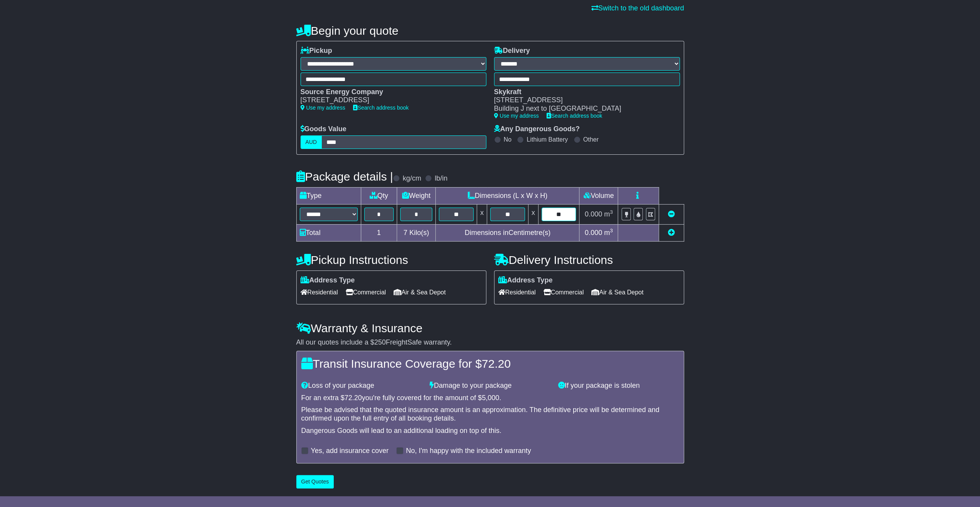 The height and width of the screenshot is (507, 980). I want to click on a: Add new item, so click(671, 233).